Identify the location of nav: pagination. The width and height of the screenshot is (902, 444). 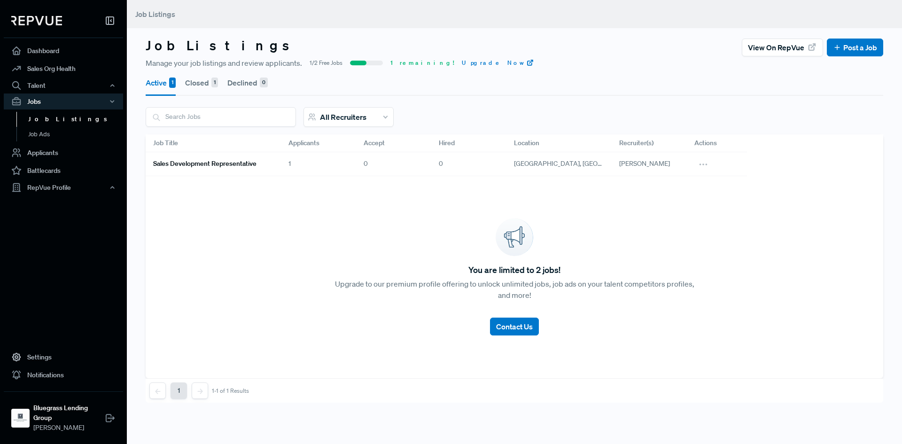
(199, 390).